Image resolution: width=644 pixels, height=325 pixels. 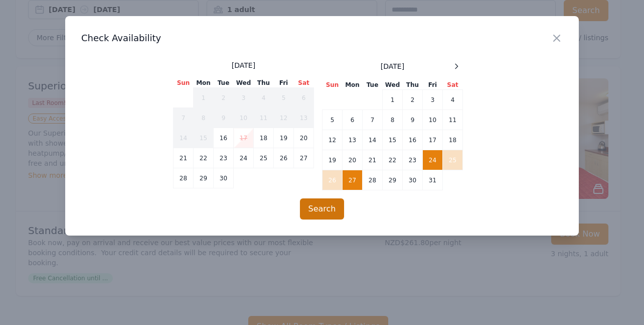 What do you see at coordinates (322, 38) in the screenshot?
I see `h3: Check Availability` at bounding box center [322, 38].